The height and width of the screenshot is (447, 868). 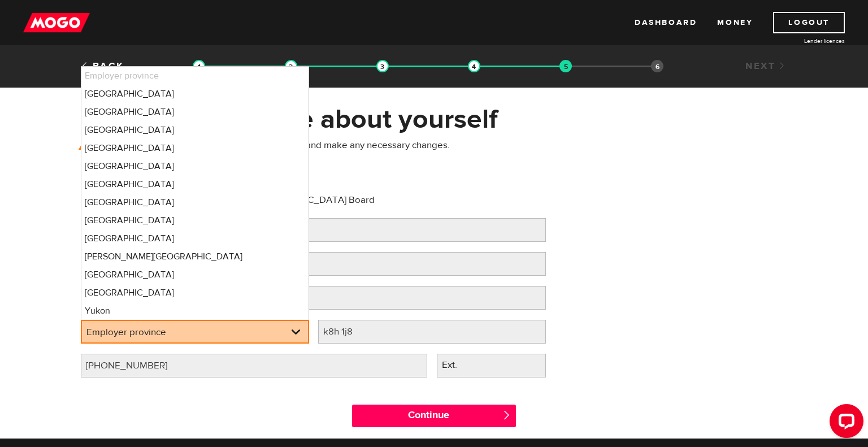 What do you see at coordinates (195, 311) in the screenshot?
I see `li: Yukon` at bounding box center [195, 311].